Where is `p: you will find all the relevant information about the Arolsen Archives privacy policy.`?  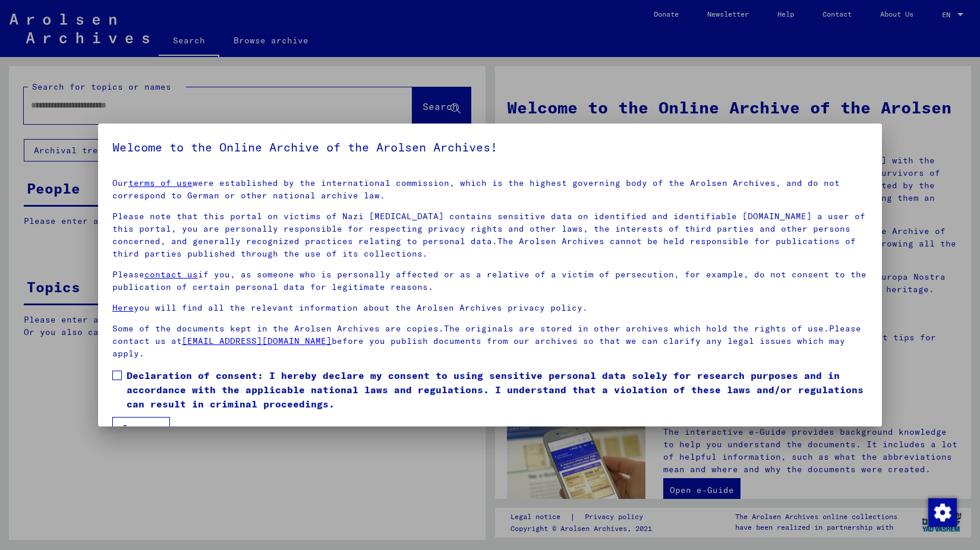
p: you will find all the relevant information about the Arolsen Archives privacy policy. is located at coordinates (490, 308).